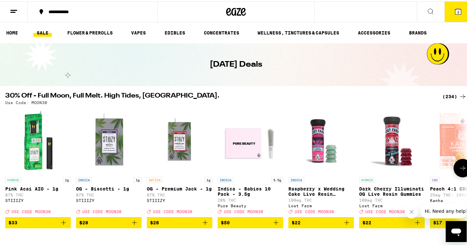 Image resolution: width=467 pixels, height=246 pixels. I want to click on a: BRANDS, so click(418, 31).